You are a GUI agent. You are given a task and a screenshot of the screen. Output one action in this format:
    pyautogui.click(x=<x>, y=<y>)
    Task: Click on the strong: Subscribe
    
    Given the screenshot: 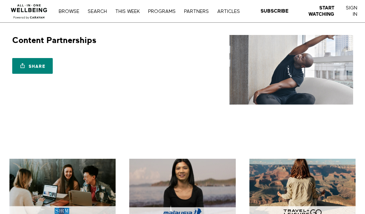 What is the action you would take?
    pyautogui.click(x=274, y=11)
    